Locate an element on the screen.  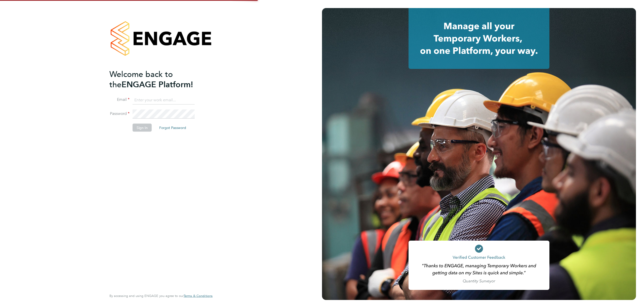
button: Sign In is located at coordinates (142, 128).